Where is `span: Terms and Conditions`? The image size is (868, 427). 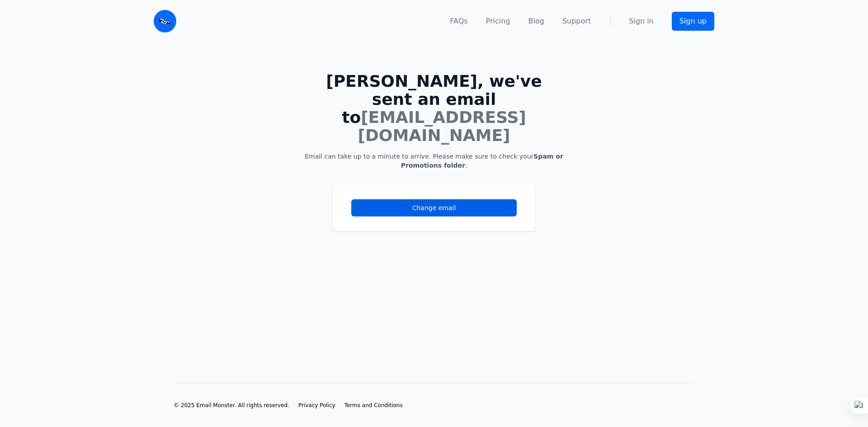 span: Terms and Conditions is located at coordinates (373, 405).